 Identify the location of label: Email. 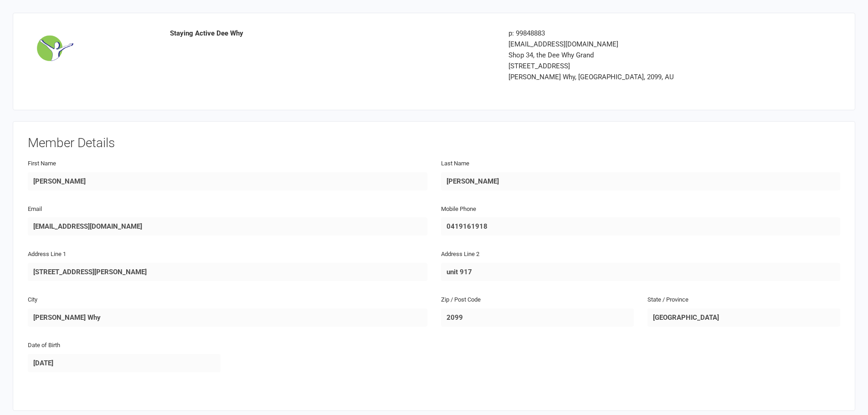
(35, 209).